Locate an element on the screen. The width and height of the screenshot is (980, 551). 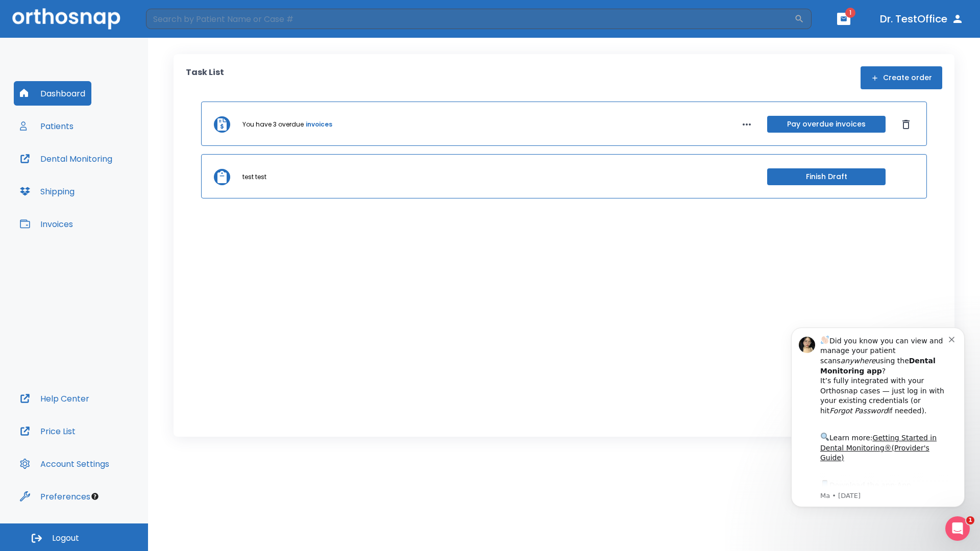
button: Preferences is located at coordinates (55, 497).